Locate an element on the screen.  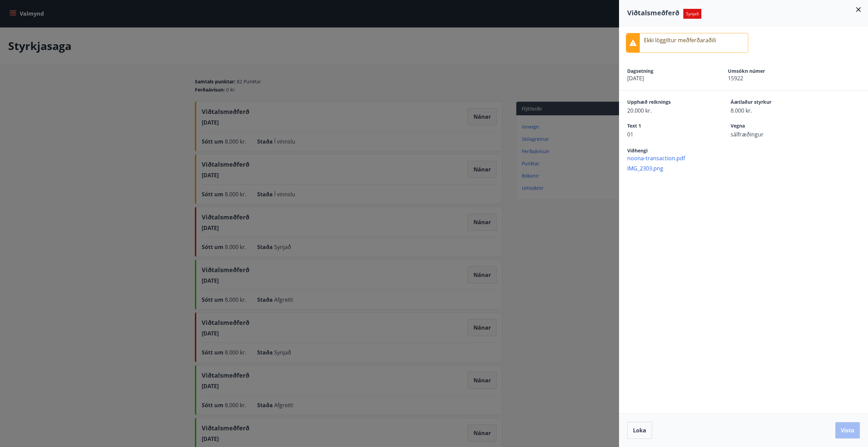
span: Áætlaður styrkur is located at coordinates (770, 102).